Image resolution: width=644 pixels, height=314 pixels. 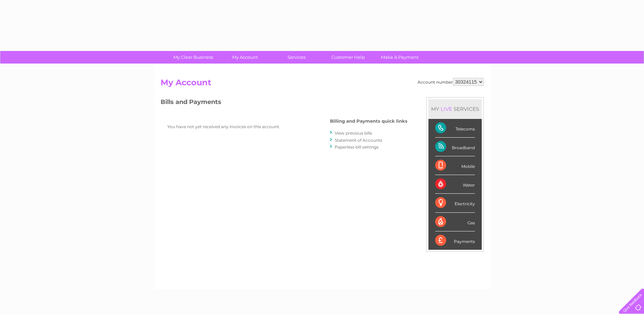 I want to click on a: My Clear Business, so click(x=193, y=57).